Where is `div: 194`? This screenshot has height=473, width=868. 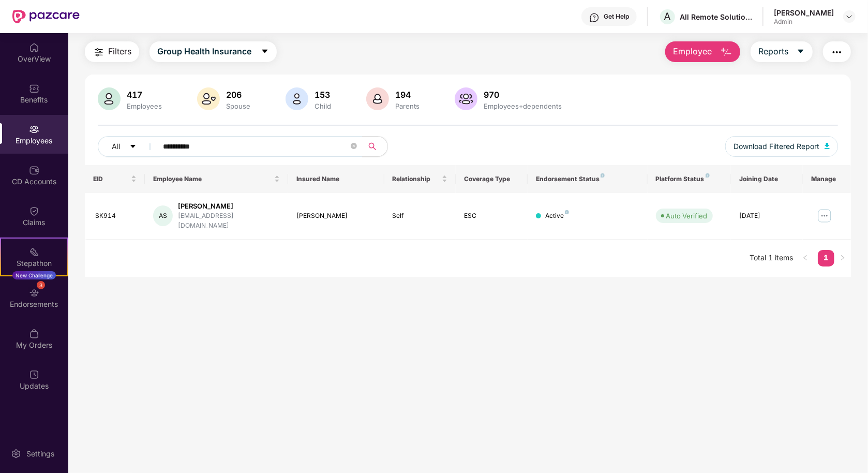 div: 194 is located at coordinates (407, 95).